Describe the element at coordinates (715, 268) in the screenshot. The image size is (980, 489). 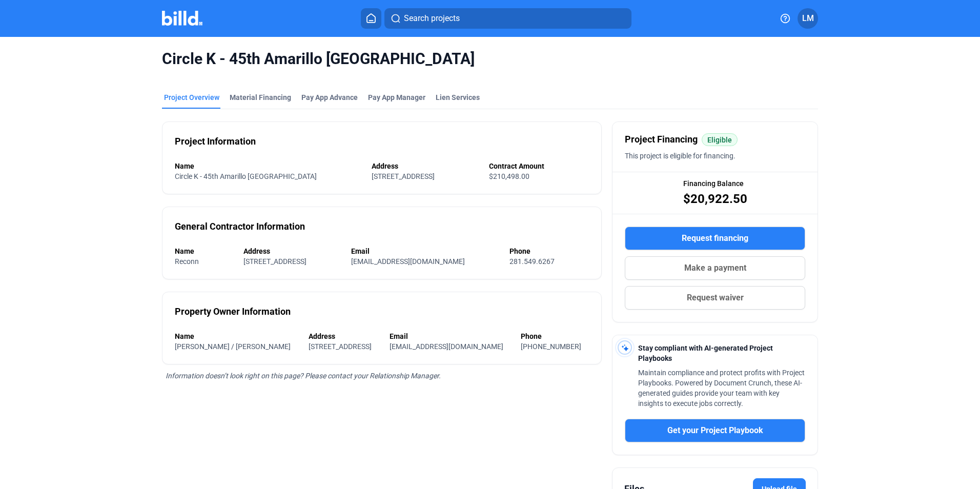
I see `span: Make a payment` at that location.